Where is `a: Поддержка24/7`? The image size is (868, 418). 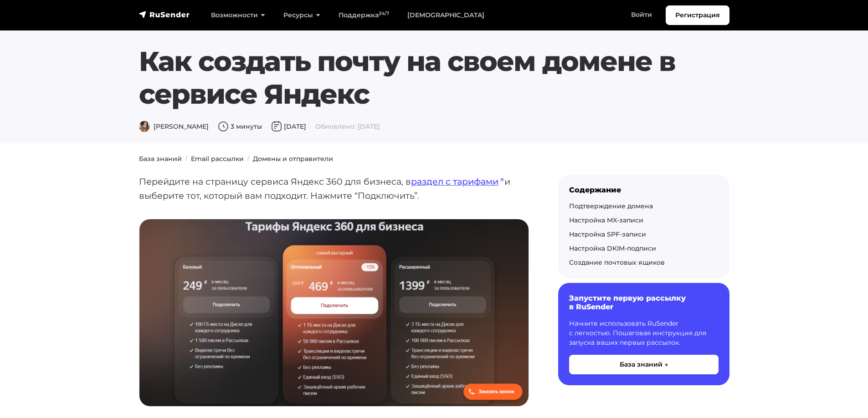 a: Поддержка24/7 is located at coordinates (363, 15).